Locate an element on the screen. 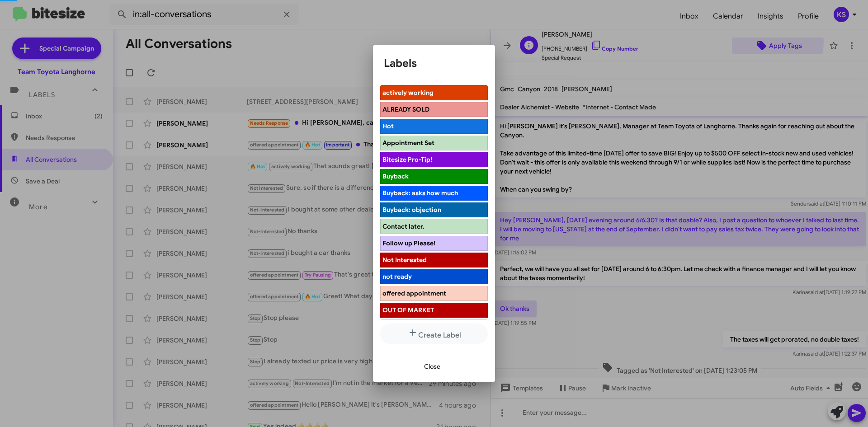 The height and width of the screenshot is (427, 868). button: Close is located at coordinates (432, 367).